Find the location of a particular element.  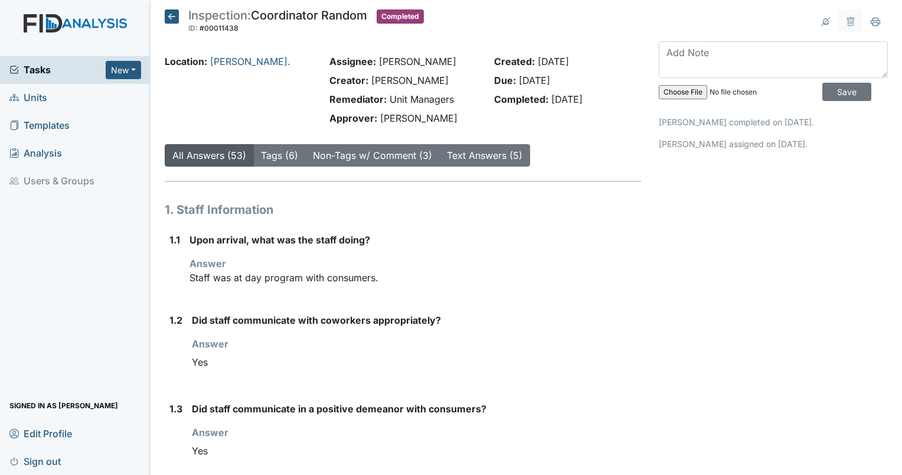

strong: Approver: is located at coordinates (353, 118).